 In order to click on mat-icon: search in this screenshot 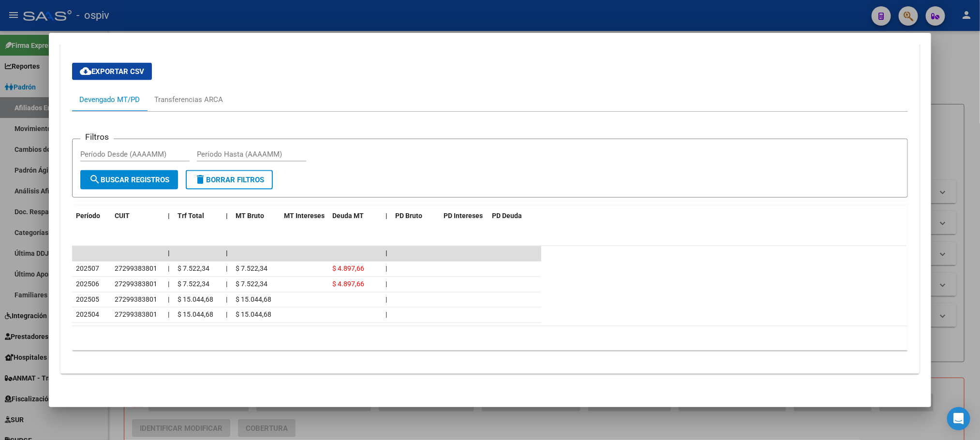, I will do `click(95, 179)`.